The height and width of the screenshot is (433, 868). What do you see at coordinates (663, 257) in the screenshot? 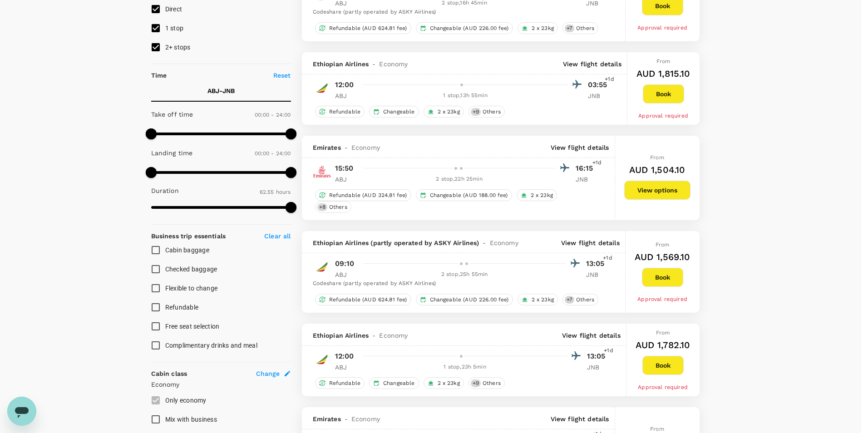
I see `h6: AUD 1,569.10` at bounding box center [663, 257].